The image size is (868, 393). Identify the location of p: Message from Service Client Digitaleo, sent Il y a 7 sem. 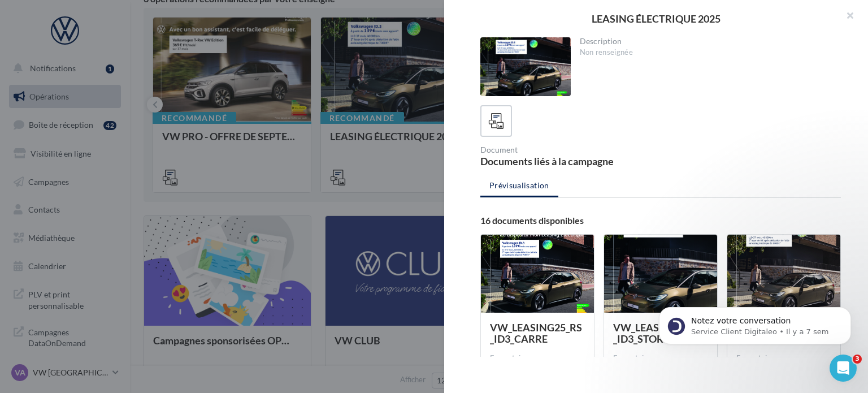
(122, 49).